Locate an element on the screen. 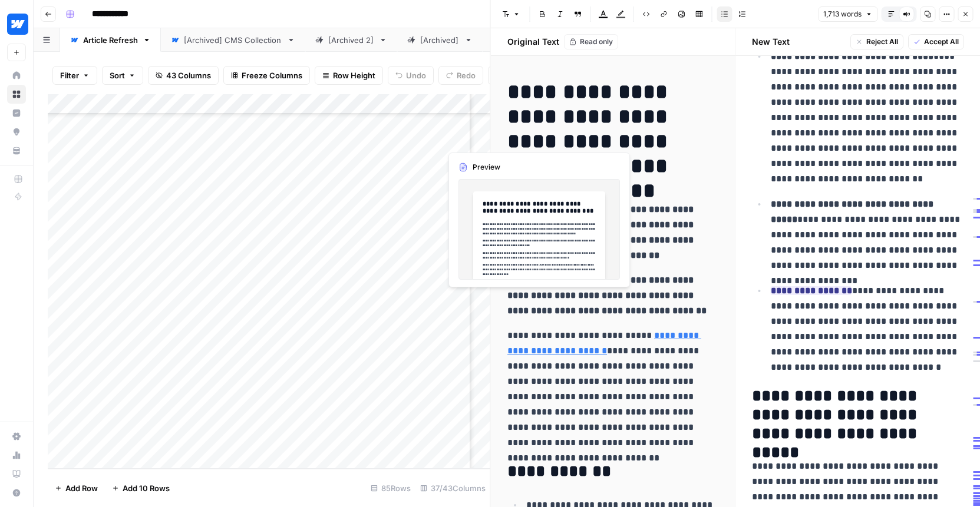 Image resolution: width=980 pixels, height=507 pixels. a: [Archived] is located at coordinates (439, 40).